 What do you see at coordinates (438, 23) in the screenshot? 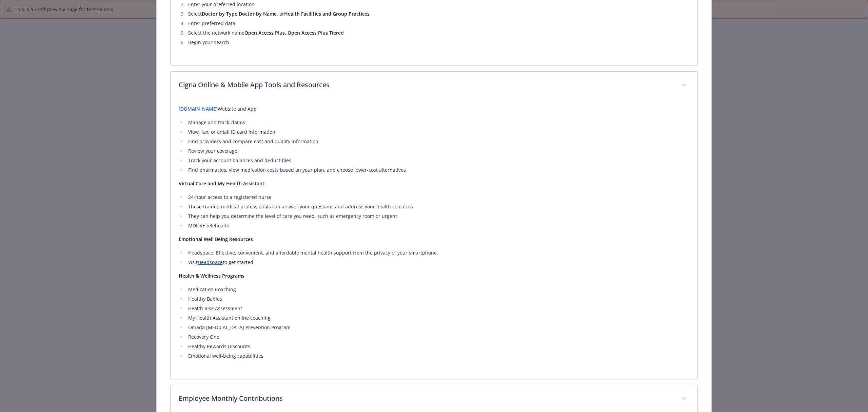
I see `li: Enter preferred data` at bounding box center [438, 23].